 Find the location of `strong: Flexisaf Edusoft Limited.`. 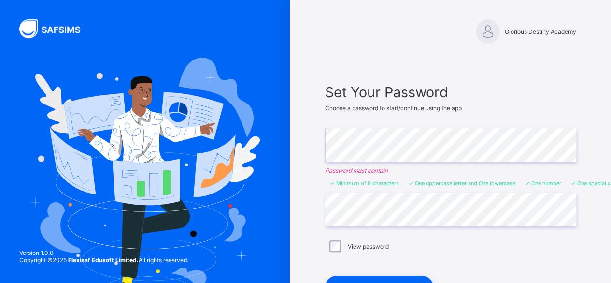

strong: Flexisaf Edusoft Limited. is located at coordinates (103, 259).